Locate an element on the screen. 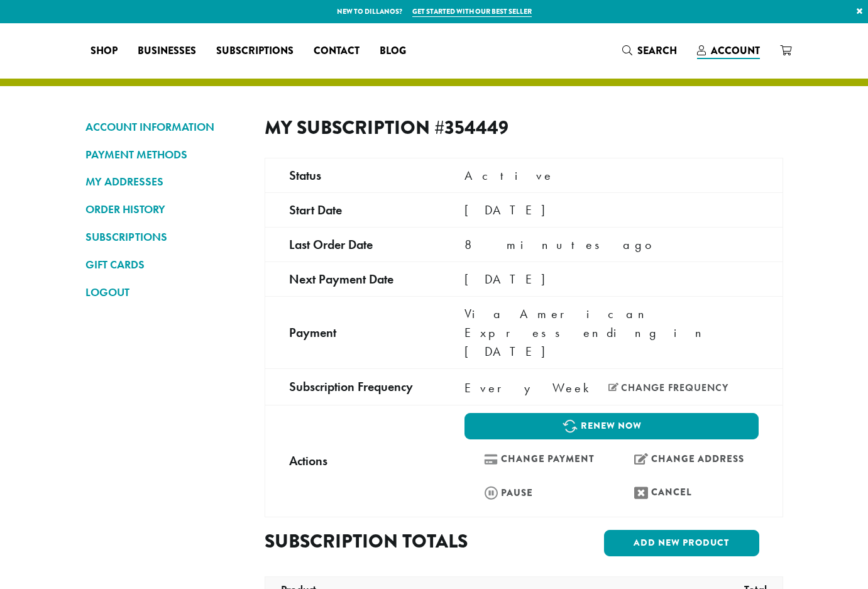 The image size is (868, 589). td: 8 minutes ago is located at coordinates (612, 244).